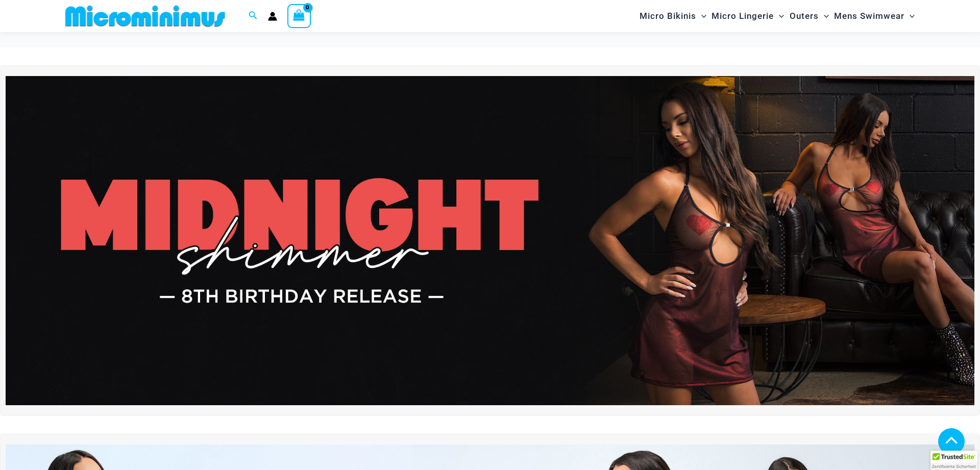  I want to click on a: Account icon link, so click(272, 16).